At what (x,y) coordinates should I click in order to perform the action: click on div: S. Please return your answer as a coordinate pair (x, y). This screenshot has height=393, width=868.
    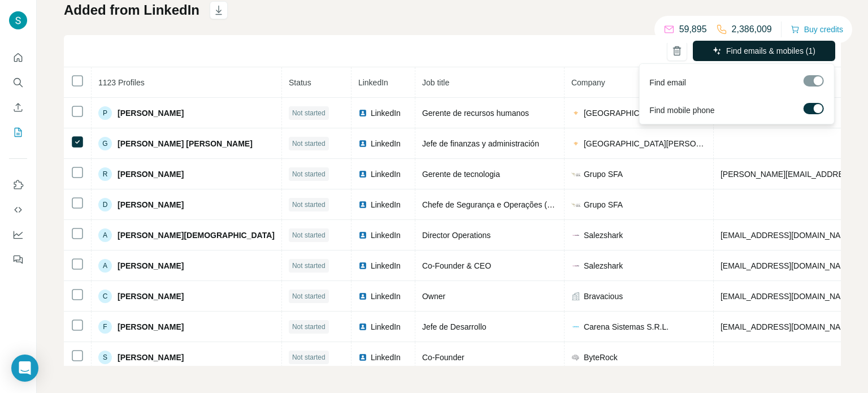
    Looking at the image, I should click on (105, 357).